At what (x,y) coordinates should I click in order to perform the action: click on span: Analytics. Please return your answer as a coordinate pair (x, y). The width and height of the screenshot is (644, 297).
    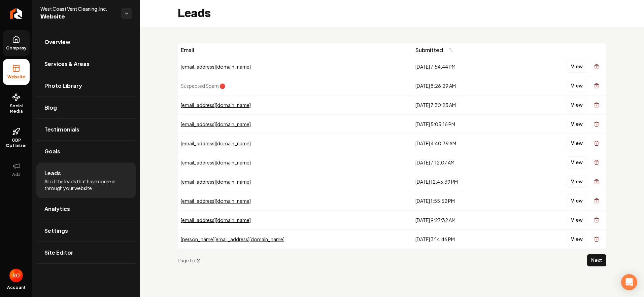
    Looking at the image, I should click on (57, 209).